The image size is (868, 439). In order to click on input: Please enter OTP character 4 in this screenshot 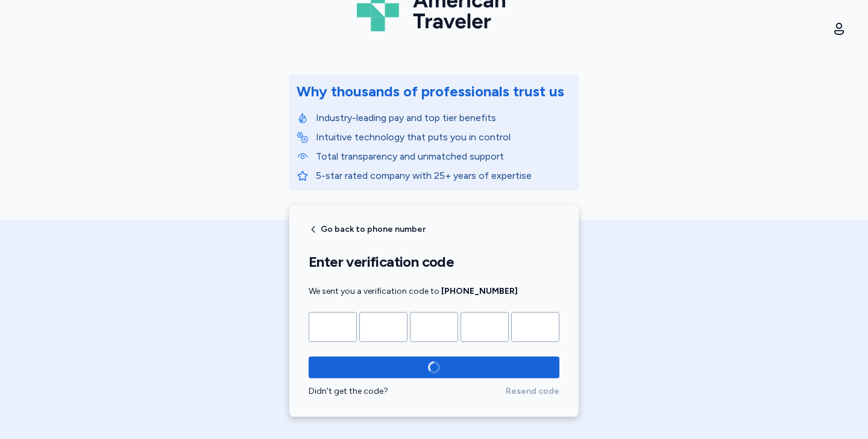, I will do `click(484, 327)`.